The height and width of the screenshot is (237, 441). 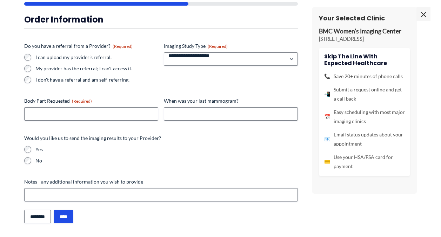 I want to click on h4: Skip the line with Expected Healthcare, so click(x=365, y=60).